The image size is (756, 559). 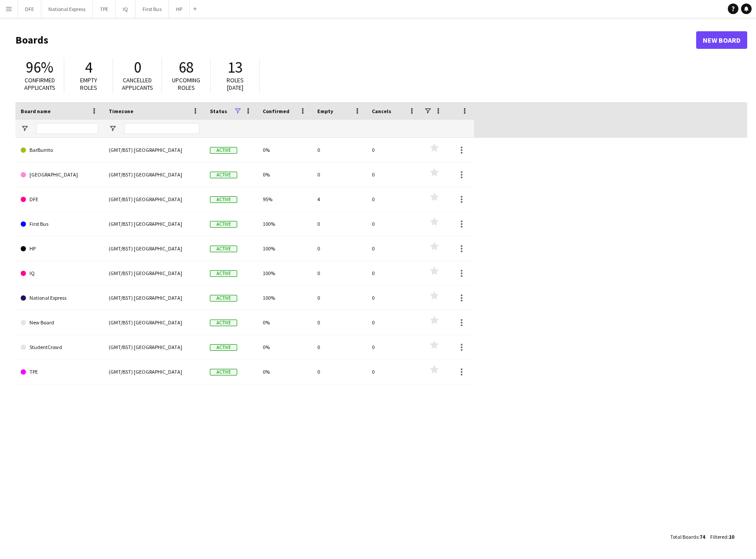 What do you see at coordinates (121, 111) in the screenshot?
I see `span: Timezone` at bounding box center [121, 111].